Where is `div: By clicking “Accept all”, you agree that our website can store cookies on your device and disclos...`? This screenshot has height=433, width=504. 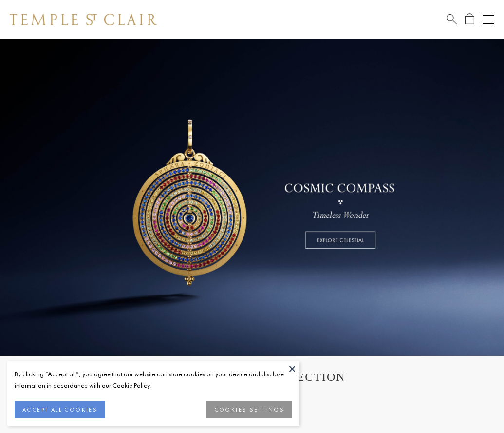 div: By clicking “Accept all”, you agree that our website can store cookies on your device and disclos... is located at coordinates (154, 380).